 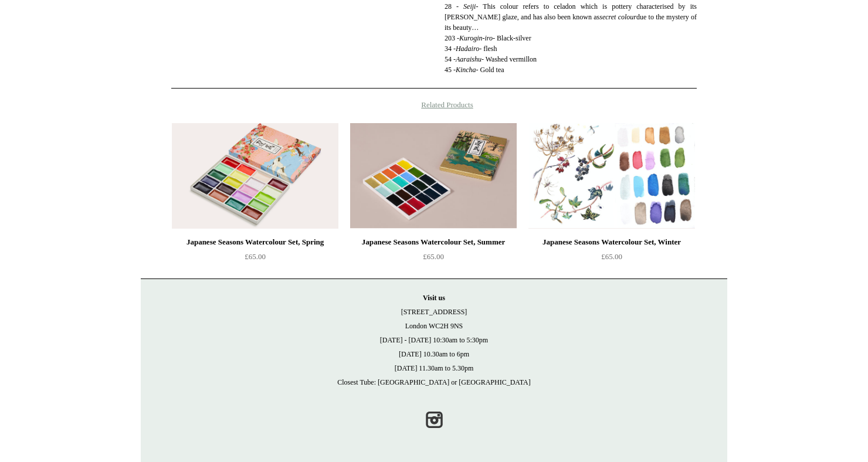 What do you see at coordinates (434, 298) in the screenshot?
I see `strong: Visit us` at bounding box center [434, 298].